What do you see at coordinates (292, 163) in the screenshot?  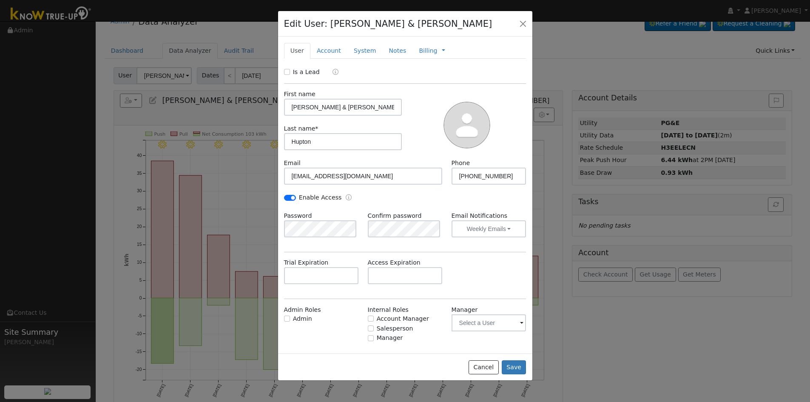 I see `label: Email` at bounding box center [292, 163].